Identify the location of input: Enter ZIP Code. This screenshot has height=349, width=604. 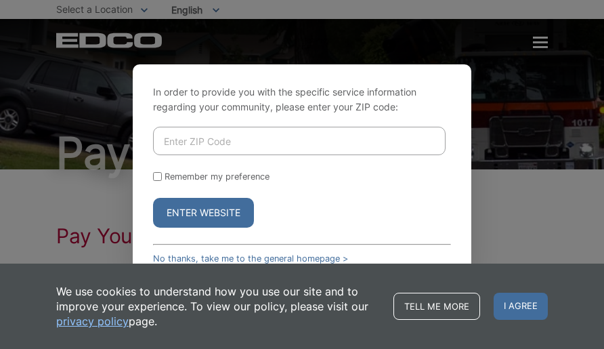
(299, 141).